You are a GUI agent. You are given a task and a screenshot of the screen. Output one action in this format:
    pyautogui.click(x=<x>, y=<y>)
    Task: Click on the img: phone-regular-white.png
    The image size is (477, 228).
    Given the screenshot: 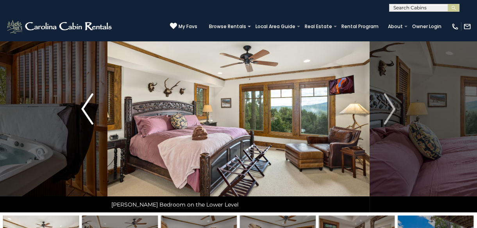 What is the action you would take?
    pyautogui.click(x=455, y=27)
    